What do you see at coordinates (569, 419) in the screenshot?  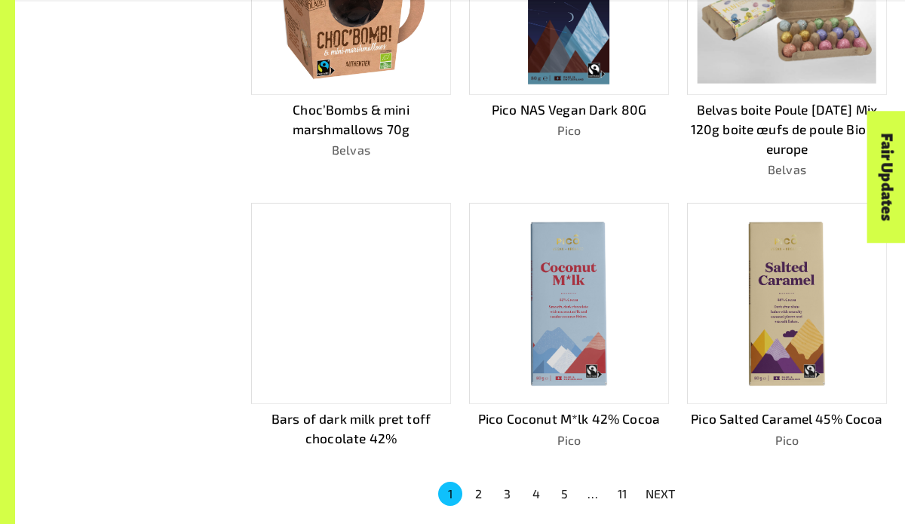 I see `p: Pico Coconut M*lk 42% Cocoa` at bounding box center [569, 419].